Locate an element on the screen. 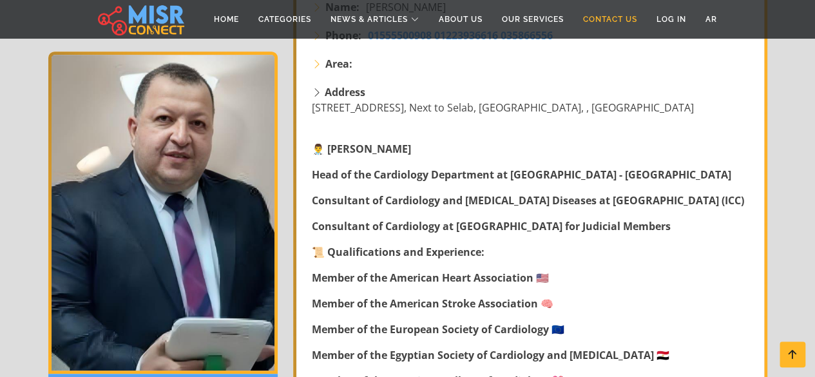  strong: Member of the American Heart Association 🇺🇸 is located at coordinates (430, 278).